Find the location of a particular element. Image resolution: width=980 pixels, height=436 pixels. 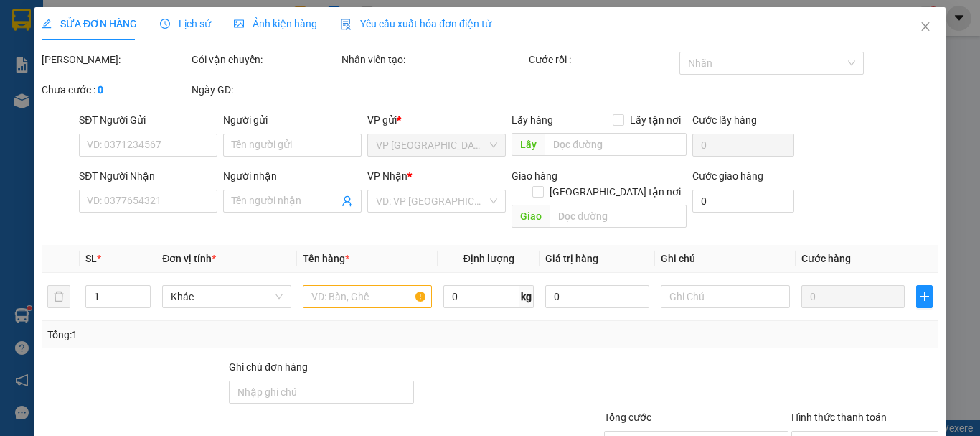

div: Gói vận chuyển: is located at coordinates (265, 60).